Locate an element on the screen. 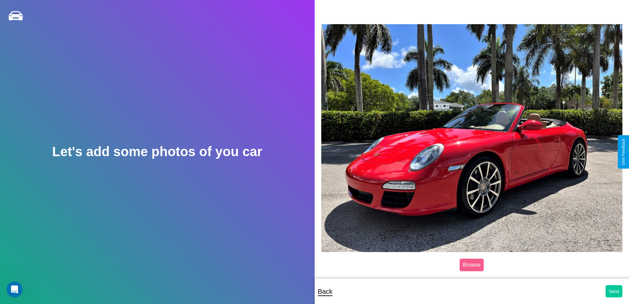 This screenshot has width=629, height=304. p: Back is located at coordinates (325, 291).